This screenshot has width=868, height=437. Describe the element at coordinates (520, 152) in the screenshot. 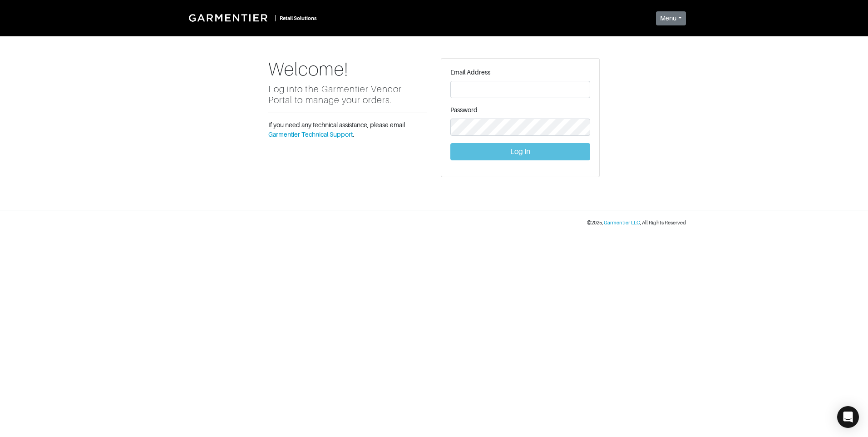

I see `button: Log In` at that location.